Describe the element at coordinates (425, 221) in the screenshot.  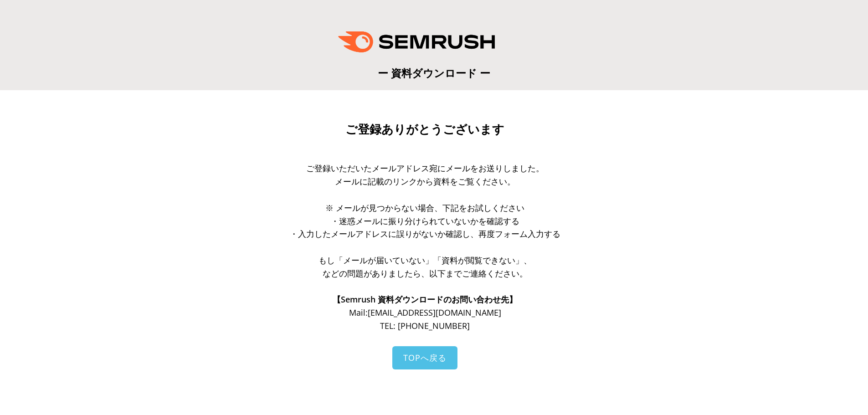
I see `span: ・迷惑メールに振り分けられていないかを確認する` at that location.